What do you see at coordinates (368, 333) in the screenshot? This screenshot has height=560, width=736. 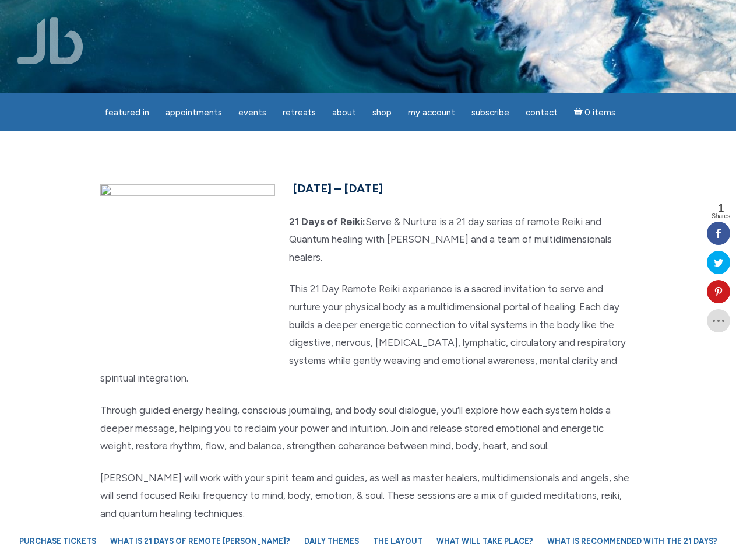 I see `p: This 21 Day Remote Reiki experience is a sacred invitation to serve and nurture your physical bod...` at bounding box center [368, 333].